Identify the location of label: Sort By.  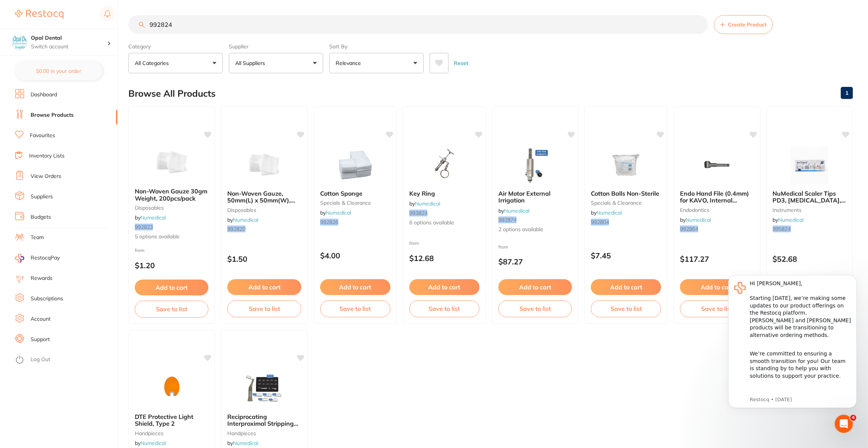
(376, 46).